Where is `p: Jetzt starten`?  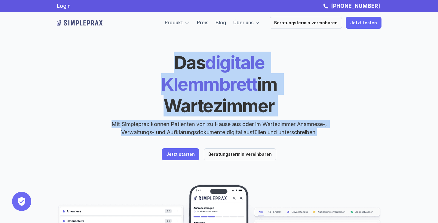 p: Jetzt starten is located at coordinates (180, 155).